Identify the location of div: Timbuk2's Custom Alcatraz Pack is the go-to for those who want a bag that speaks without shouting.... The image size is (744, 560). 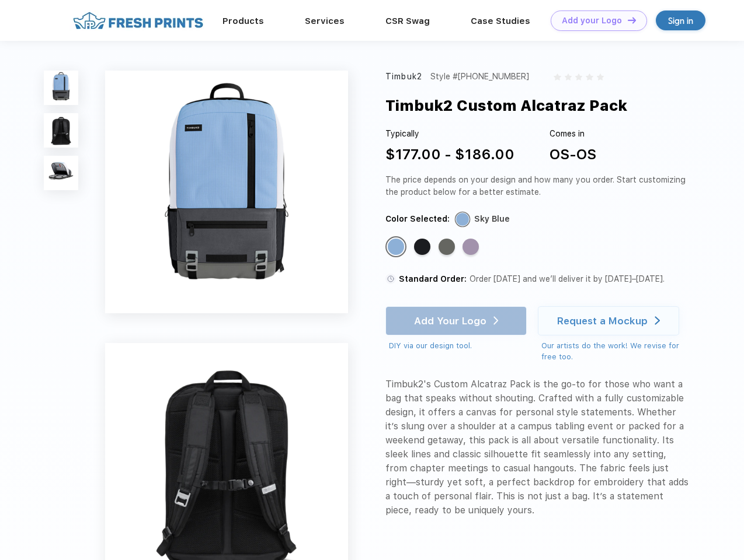
(538, 447).